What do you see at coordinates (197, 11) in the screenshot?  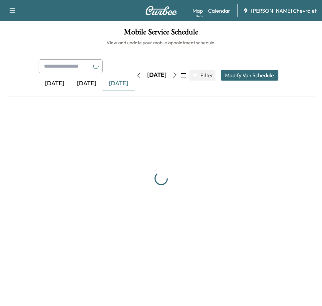 I see `a: MapBeta` at bounding box center [197, 11].